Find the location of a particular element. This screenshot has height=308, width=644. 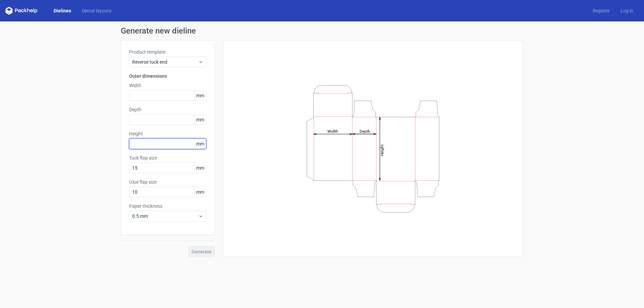

tspan: Depth is located at coordinates (365, 131).